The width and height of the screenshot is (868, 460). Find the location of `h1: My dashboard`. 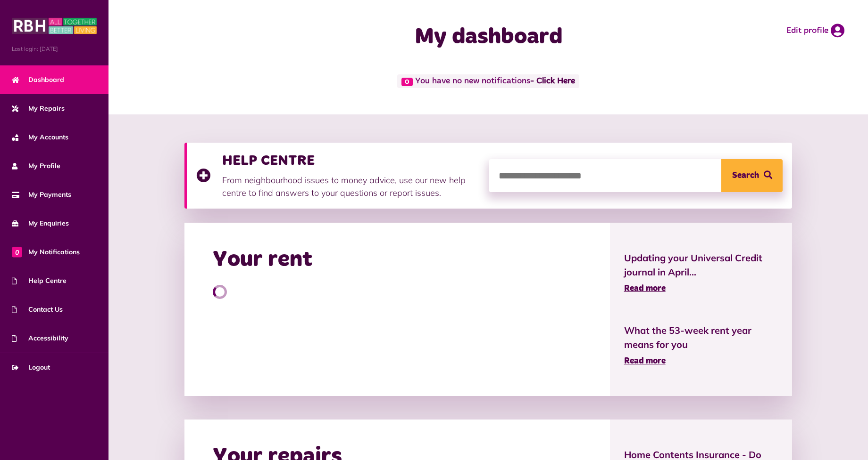

h1: My dashboard is located at coordinates (488, 37).